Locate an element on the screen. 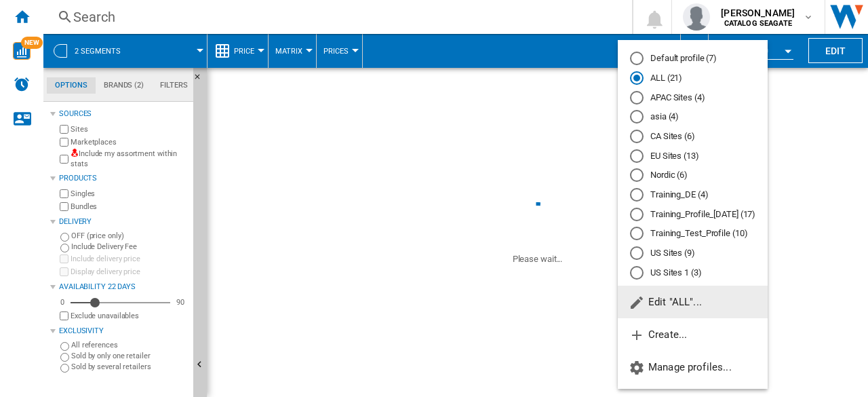 The image size is (868, 397). md-radio-button: Training_Profile_15august (17) is located at coordinates (693, 214).